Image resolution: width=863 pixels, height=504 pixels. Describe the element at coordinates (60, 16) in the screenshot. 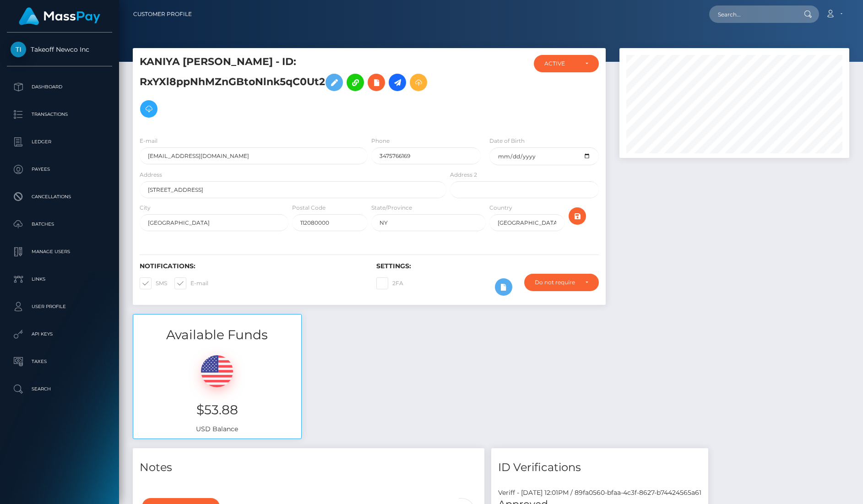

I see `img: MassPay Logo` at that location.